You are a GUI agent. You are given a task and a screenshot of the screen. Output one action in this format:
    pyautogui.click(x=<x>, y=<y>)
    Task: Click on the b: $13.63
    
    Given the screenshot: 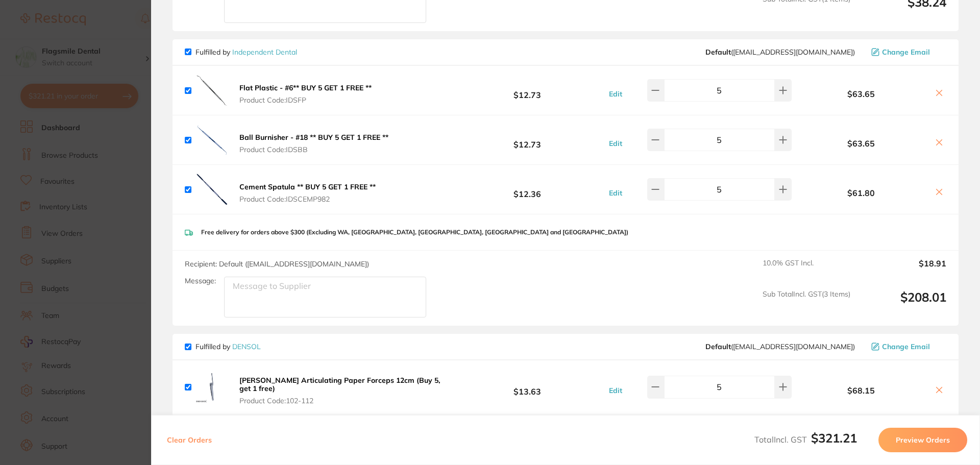 What is the action you would take?
    pyautogui.click(x=527, y=387)
    